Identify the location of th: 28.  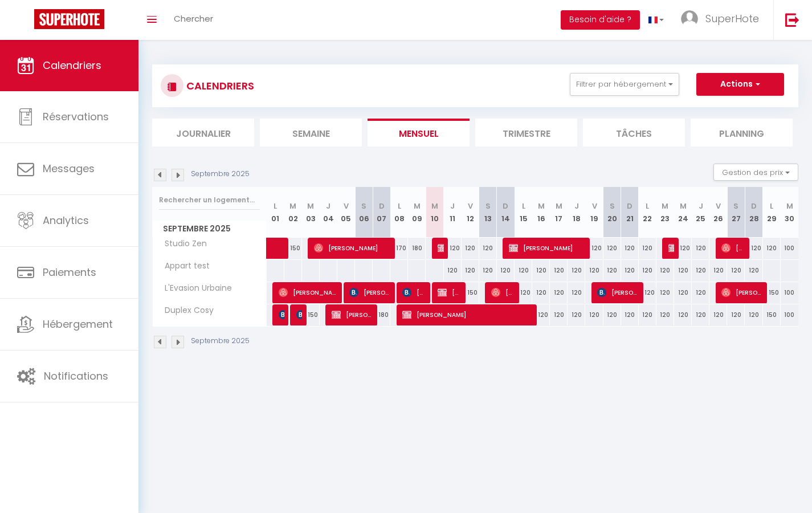
(754, 212).